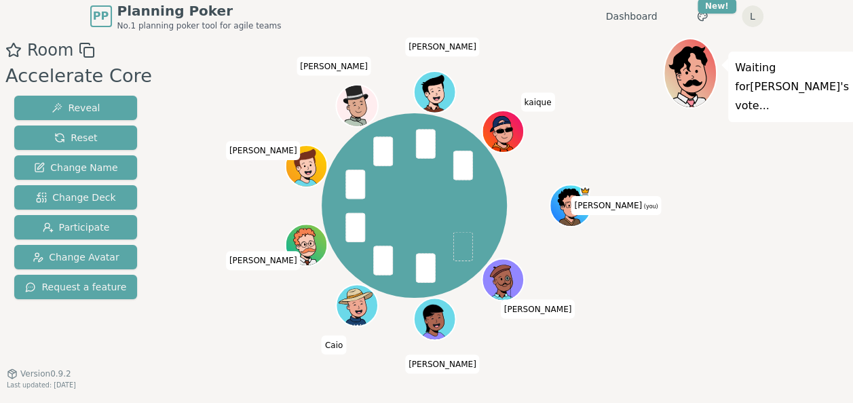  What do you see at coordinates (75, 138) in the screenshot?
I see `button: Reset` at bounding box center [75, 138].